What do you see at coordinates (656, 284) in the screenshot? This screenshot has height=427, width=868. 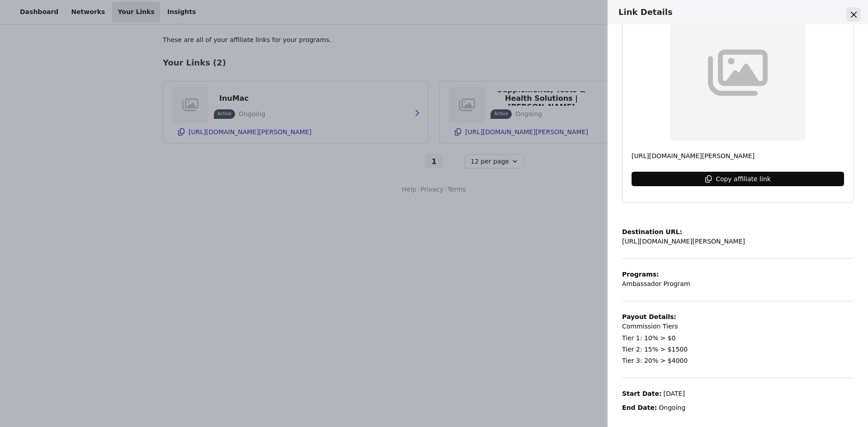 I see `p: Ambassador Program` at bounding box center [656, 284].